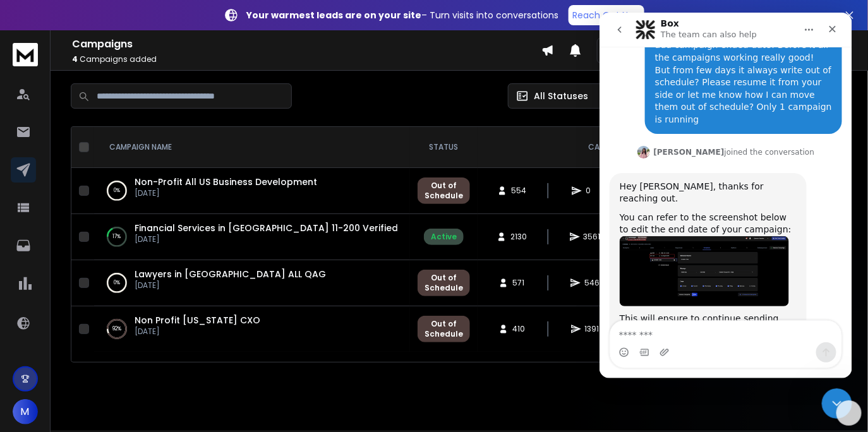  Describe the element at coordinates (402, 15) in the screenshot. I see `p: – Turn visits into conversations` at that location.